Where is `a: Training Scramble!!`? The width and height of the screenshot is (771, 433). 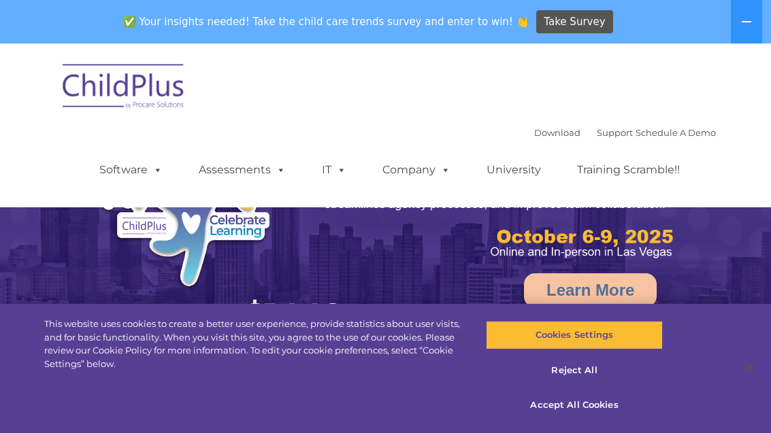
a: Training Scramble!! is located at coordinates (628, 170).